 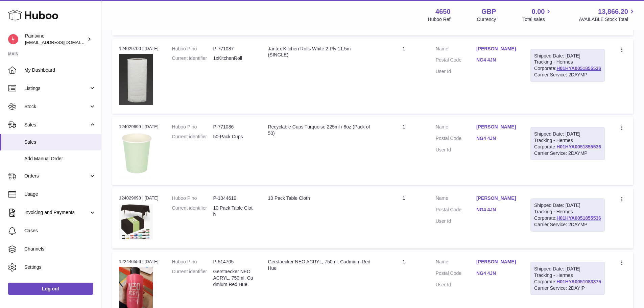 I want to click on dd: P-771086, so click(x=234, y=127).